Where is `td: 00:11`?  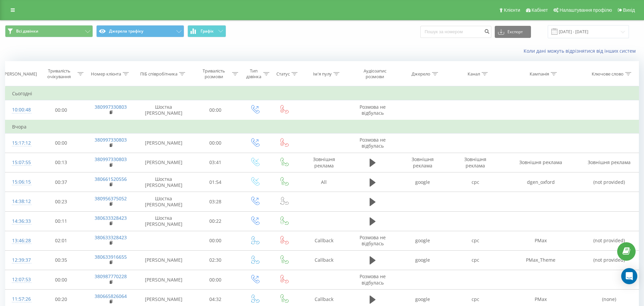
td: 00:11 is located at coordinates (61, 221).